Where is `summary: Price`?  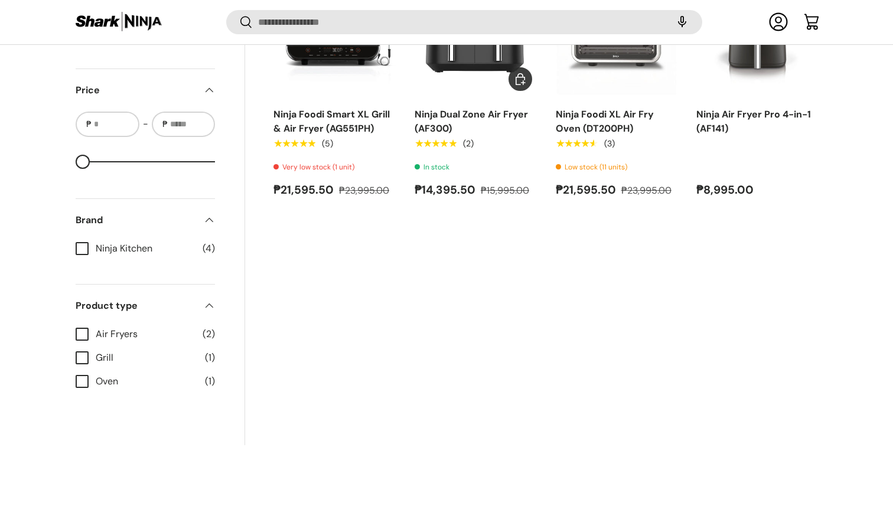 summary: Price is located at coordinates (145, 90).